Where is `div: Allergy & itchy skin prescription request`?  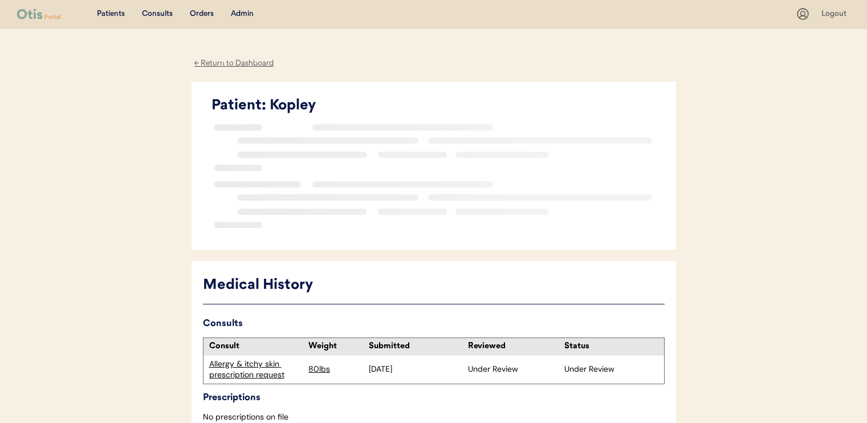 div: Allergy & itchy skin prescription request is located at coordinates (256, 369).